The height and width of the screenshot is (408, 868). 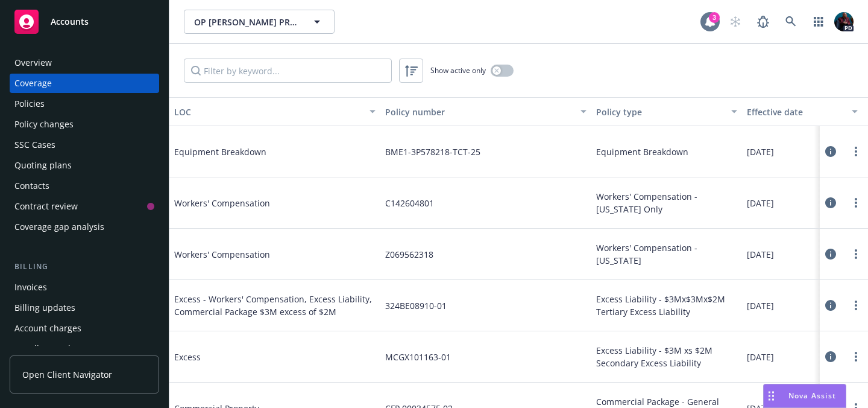 I want to click on div: Contract review, so click(x=46, y=206).